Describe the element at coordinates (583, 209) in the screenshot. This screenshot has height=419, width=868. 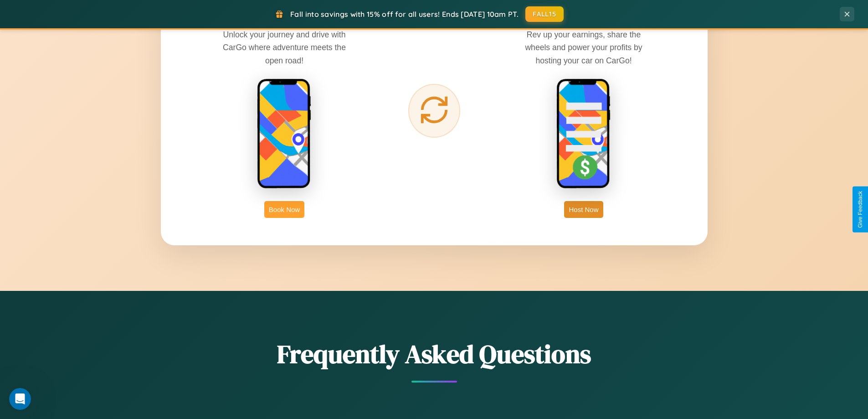
I see `button: Host Now` at that location.